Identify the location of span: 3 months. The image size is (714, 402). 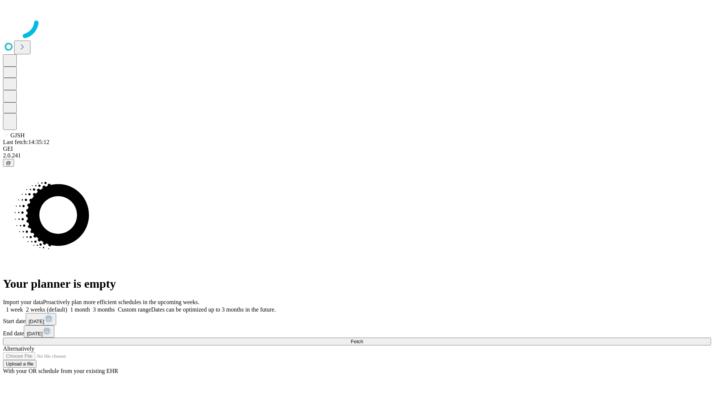
(104, 309).